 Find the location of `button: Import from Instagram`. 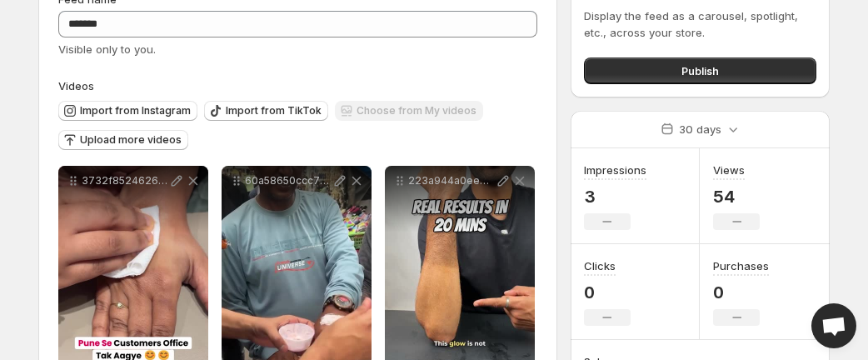

button: Import from Instagram is located at coordinates (128, 111).